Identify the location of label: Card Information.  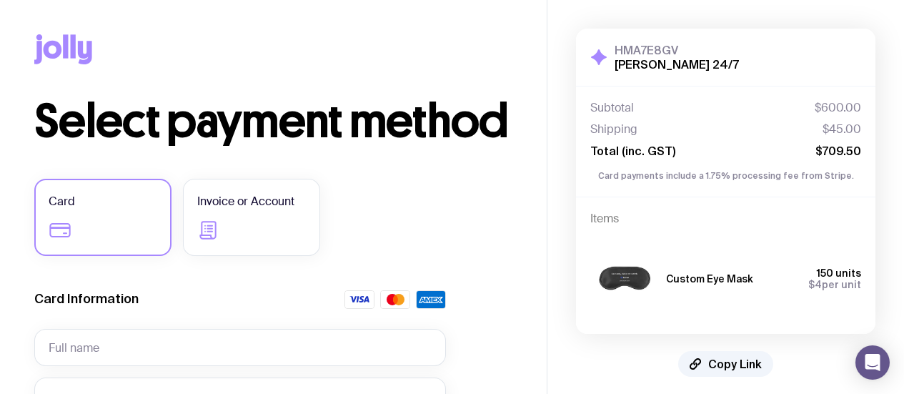
(86, 299).